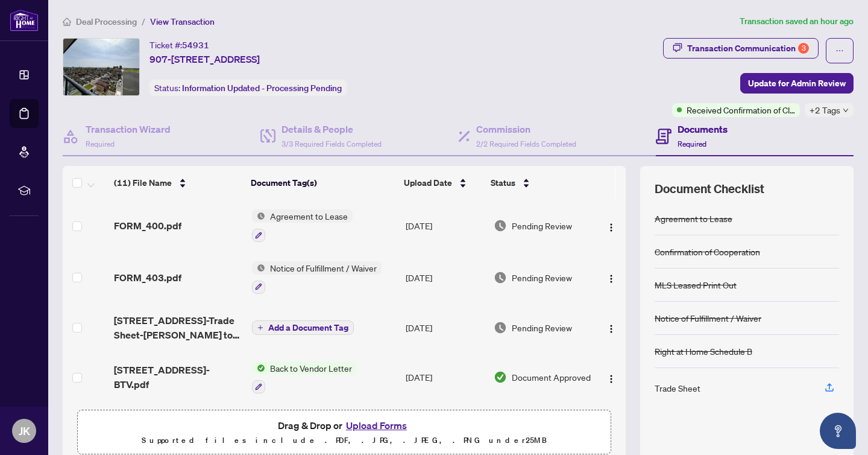 The height and width of the screenshot is (455, 868). I want to click on span: Drag & Drop orUpload FormsSupported files include .PDF, .JPG, .JPEG, .PNG under25MB, so click(344, 432).